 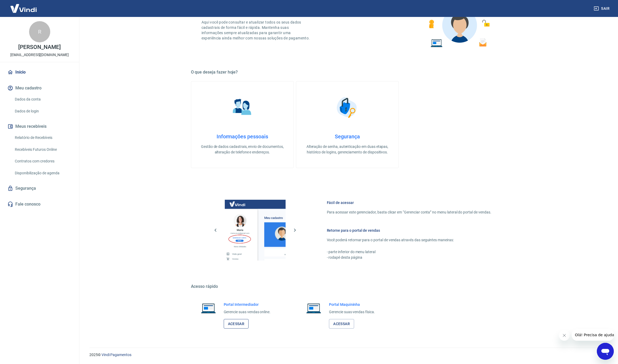 I want to click on p: Gerencie suas vendas física., so click(x=352, y=312).